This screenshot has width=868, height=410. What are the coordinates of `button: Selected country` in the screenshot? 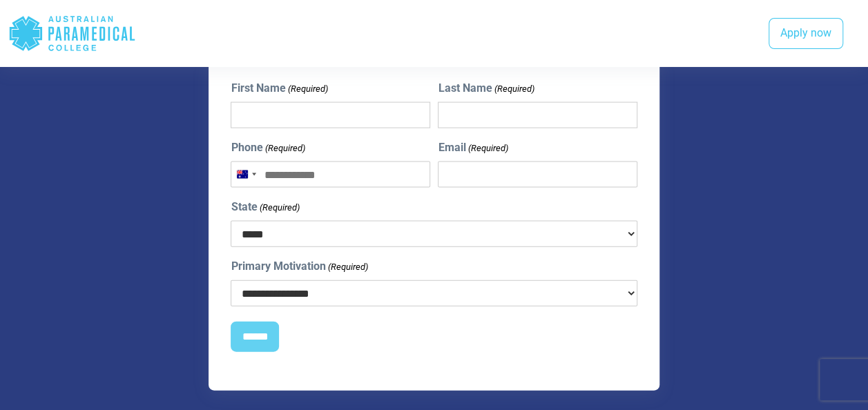 It's located at (246, 174).